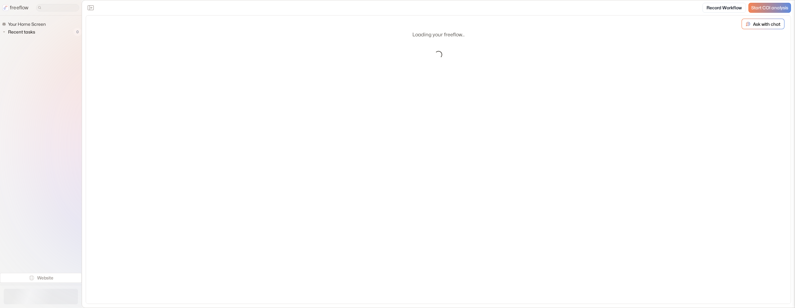  I want to click on button: Recent tasks, so click(20, 32).